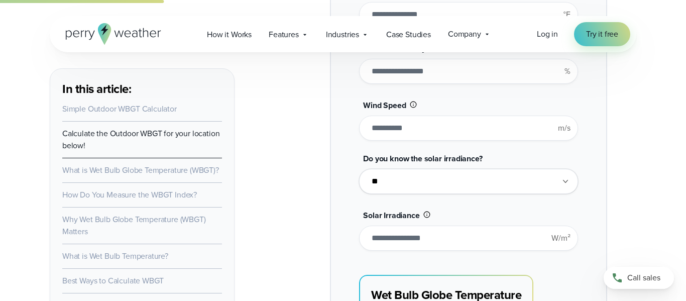 The height and width of the screenshot is (301, 686). I want to click on a: Best Ways to Calculate WBGT, so click(113, 280).